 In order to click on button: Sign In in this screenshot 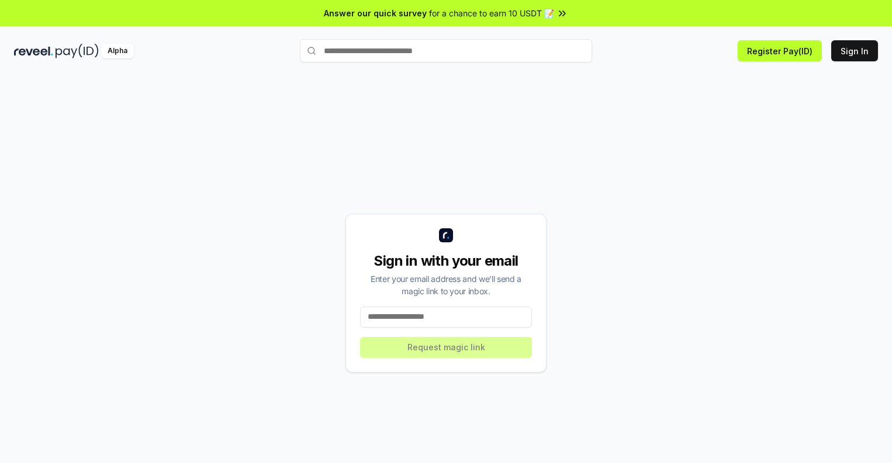, I will do `click(854, 51)`.